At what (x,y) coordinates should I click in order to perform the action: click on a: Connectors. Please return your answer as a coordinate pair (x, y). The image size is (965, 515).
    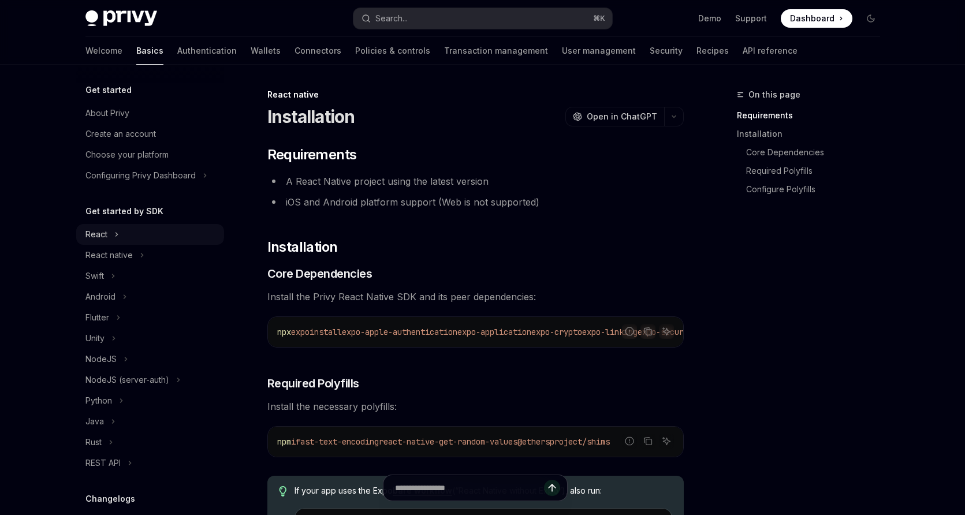
    Looking at the image, I should click on (318, 51).